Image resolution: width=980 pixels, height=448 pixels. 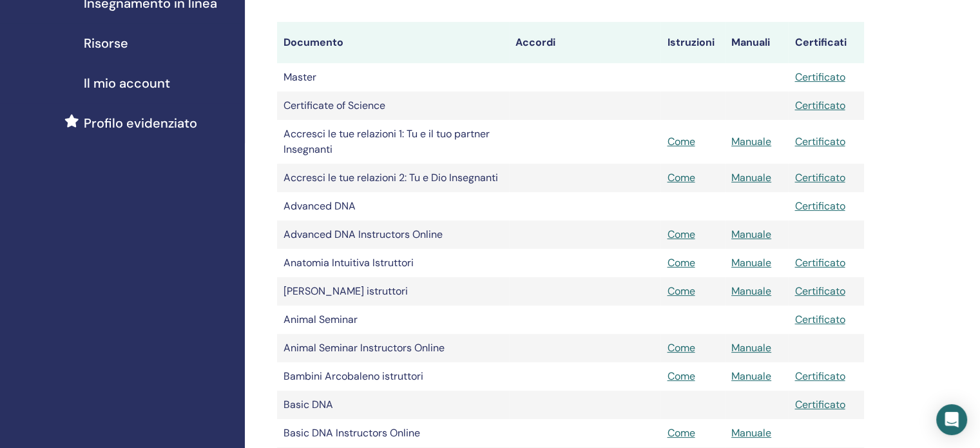 I want to click on td: Animal Seminar, so click(x=393, y=320).